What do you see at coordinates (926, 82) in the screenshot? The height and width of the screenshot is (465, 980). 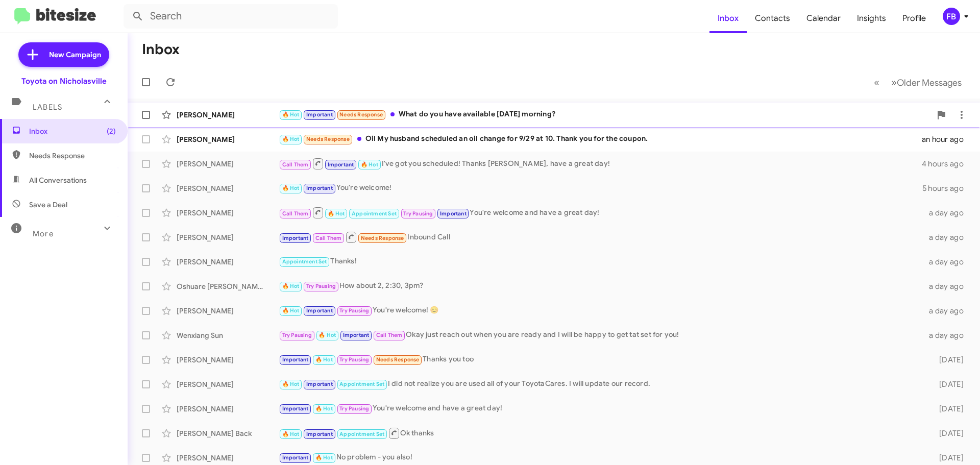 I see `button: Next` at bounding box center [926, 82].